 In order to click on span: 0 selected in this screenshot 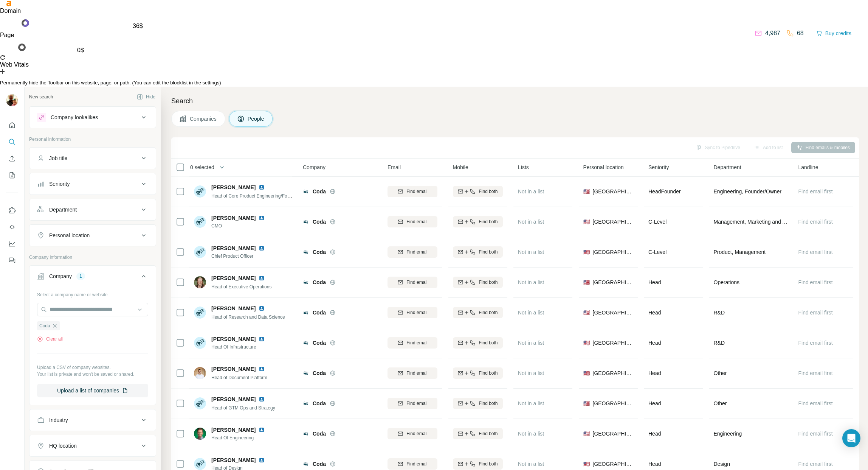, I will do `click(202, 167)`.